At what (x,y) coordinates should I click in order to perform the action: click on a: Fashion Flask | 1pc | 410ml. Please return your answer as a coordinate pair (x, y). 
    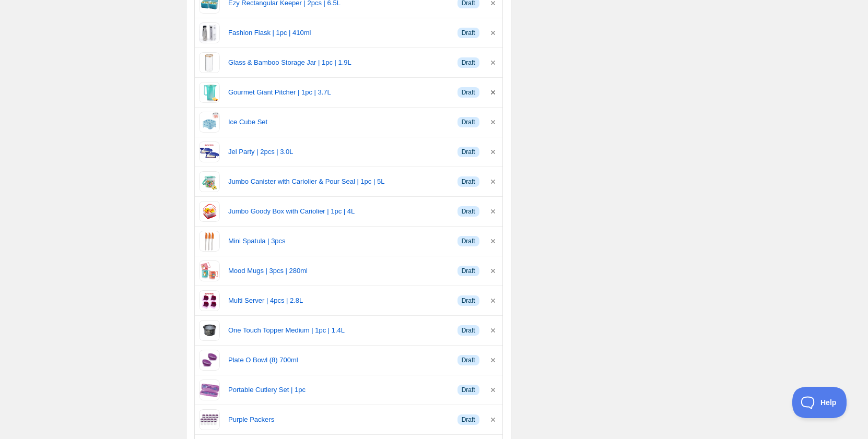
    Looking at the image, I should click on (338, 33).